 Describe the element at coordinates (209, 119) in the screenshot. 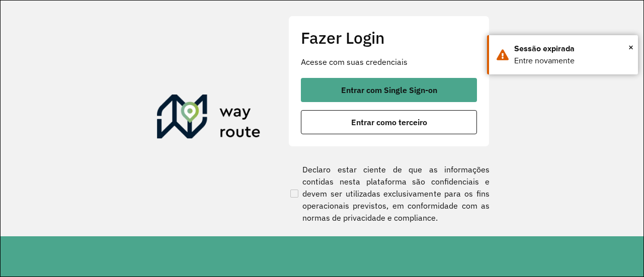

I see `img: Roteirizador AmbevTech` at that location.